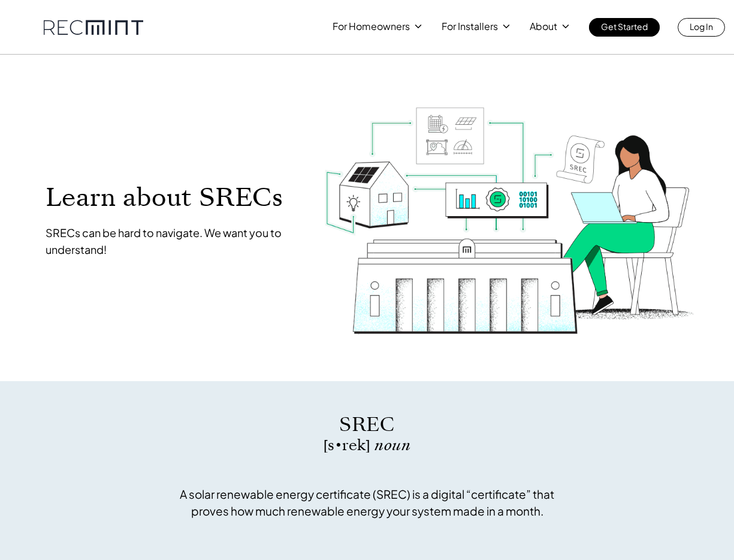 Image resolution: width=734 pixels, height=560 pixels. What do you see at coordinates (470, 27) in the screenshot?
I see `p: For Installers` at bounding box center [470, 27].